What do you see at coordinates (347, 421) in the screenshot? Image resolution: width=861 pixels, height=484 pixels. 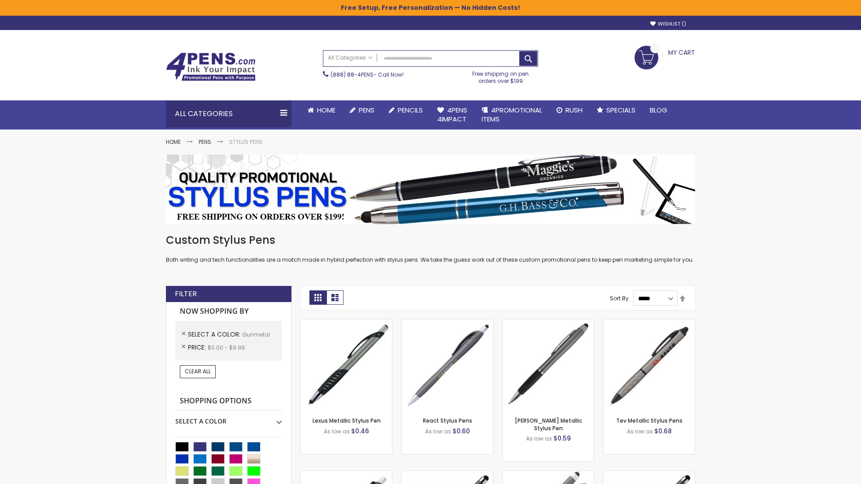 I see `a: Lexus Metallic Stylus Pen` at bounding box center [347, 421].